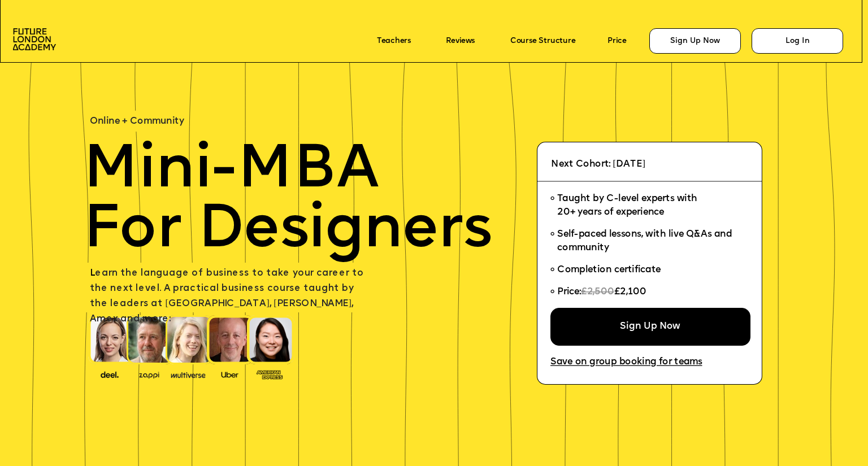 This screenshot has width=868, height=466. What do you see at coordinates (34, 39) in the screenshot?
I see `img: image-aac980e9-41de-4c2d-a048-f29dd30a0068.png` at bounding box center [34, 39].